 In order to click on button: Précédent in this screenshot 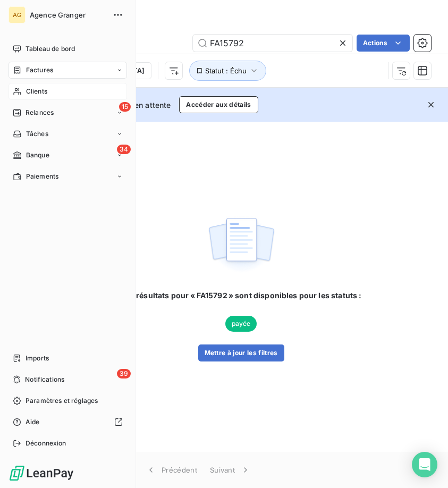, I will do `click(171, 469)`.